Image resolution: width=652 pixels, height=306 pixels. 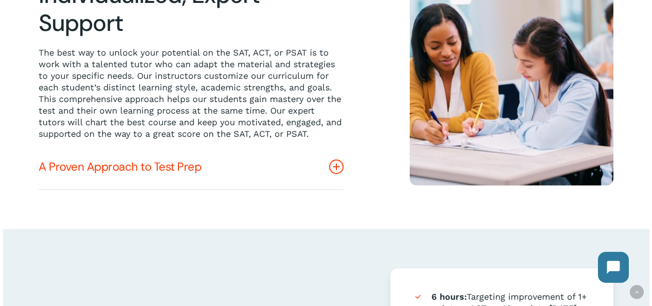 What do you see at coordinates (449, 296) in the screenshot?
I see `strong: 6 hours:` at bounding box center [449, 296].